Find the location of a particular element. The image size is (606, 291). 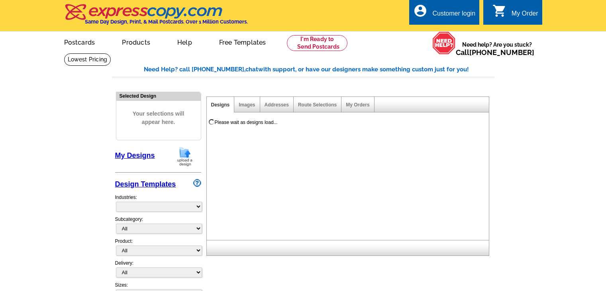

a: Route Selections is located at coordinates (317, 105).